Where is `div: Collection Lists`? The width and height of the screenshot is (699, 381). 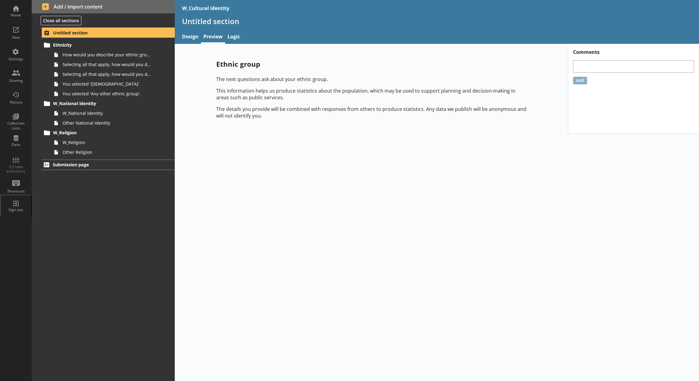
div: Collection Lists is located at coordinates (16, 126).